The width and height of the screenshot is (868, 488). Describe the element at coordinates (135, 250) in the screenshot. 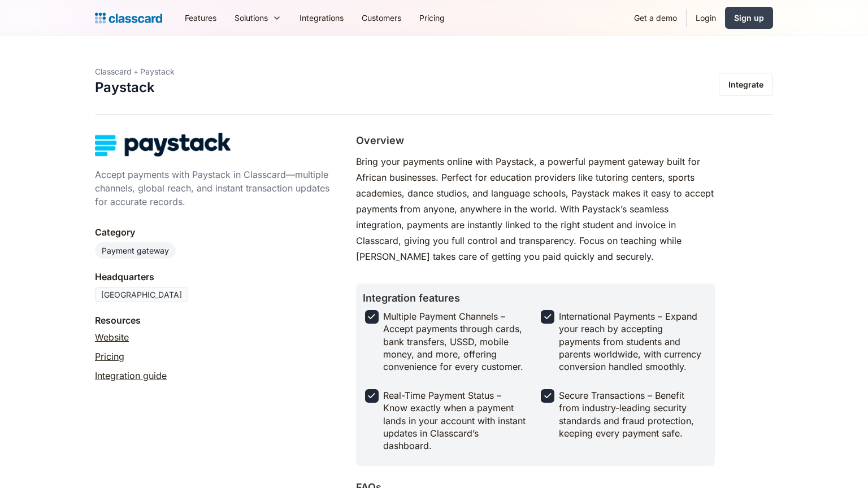

I see `div: Payment gateway` at that location.